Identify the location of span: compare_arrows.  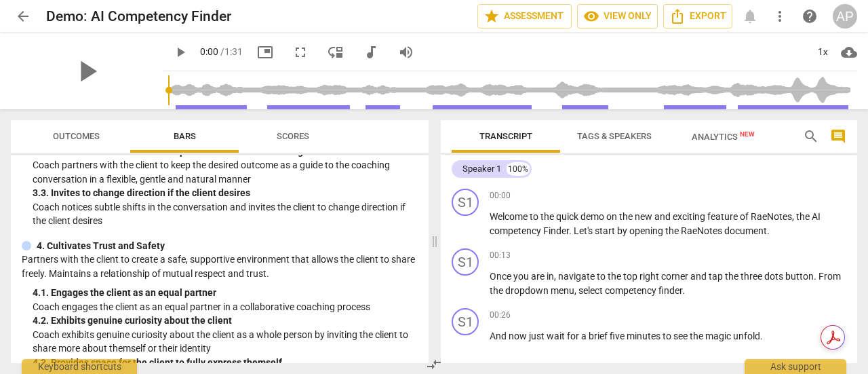
(434, 364).